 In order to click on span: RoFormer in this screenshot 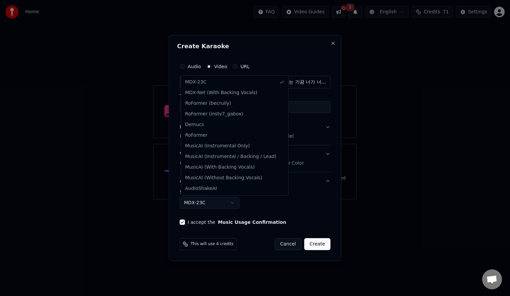, I will do `click(196, 135)`.